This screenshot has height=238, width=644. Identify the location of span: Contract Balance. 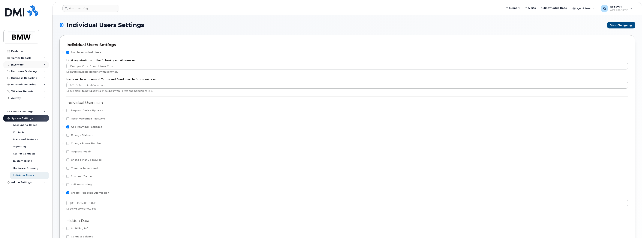
(82, 236).